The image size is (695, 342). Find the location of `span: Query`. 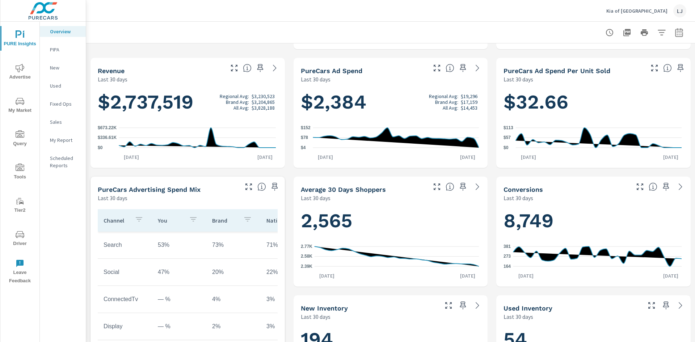

span: Query is located at coordinates (20, 139).